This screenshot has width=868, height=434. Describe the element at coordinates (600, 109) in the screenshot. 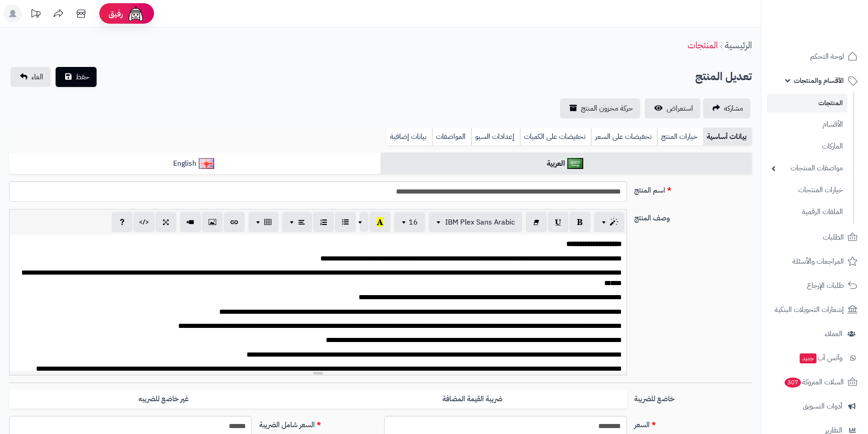

I see `a: حركة مخزون المنتج` at that location.